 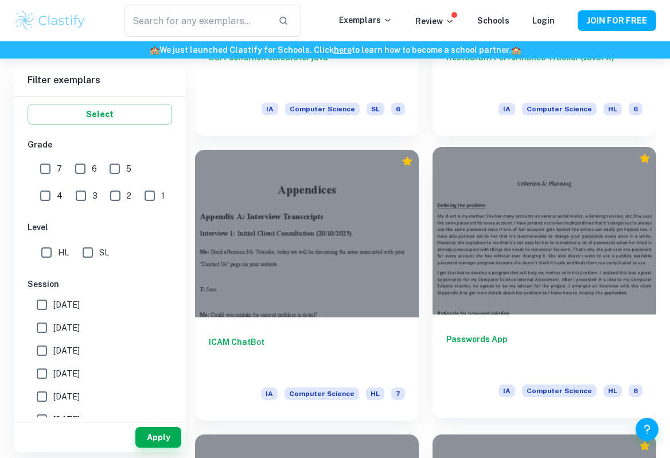 I want to click on h6: Passwords App, so click(x=544, y=351).